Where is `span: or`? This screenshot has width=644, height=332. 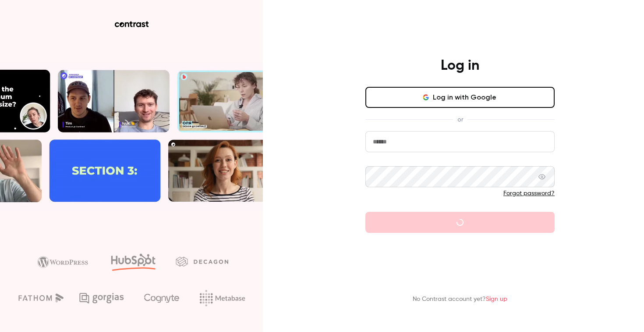 span: or is located at coordinates (461, 120).